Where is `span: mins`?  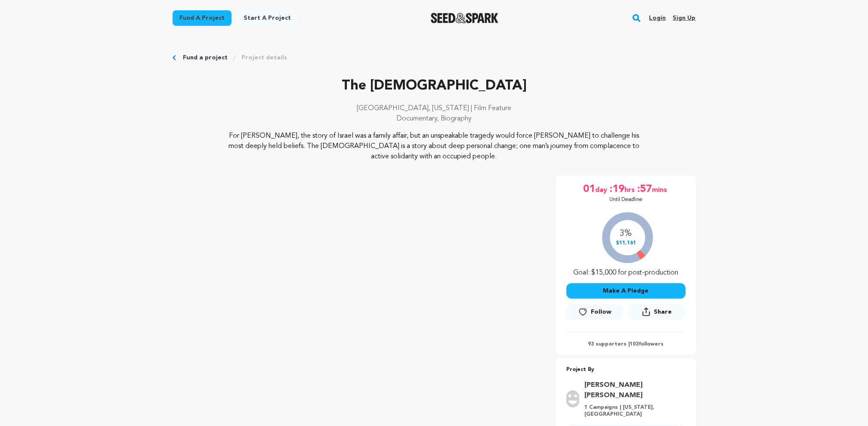 span: mins is located at coordinates (661, 189).